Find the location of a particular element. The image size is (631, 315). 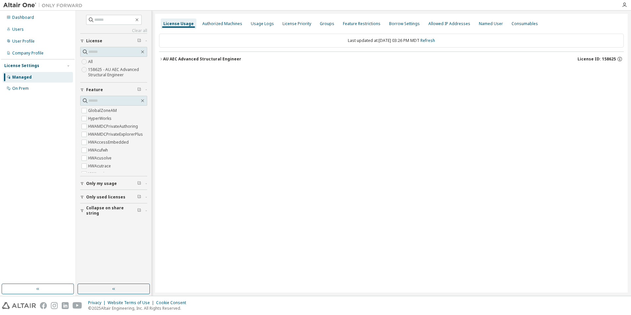

div: AU AEC Advanced Structural Engineer is located at coordinates (202, 59).